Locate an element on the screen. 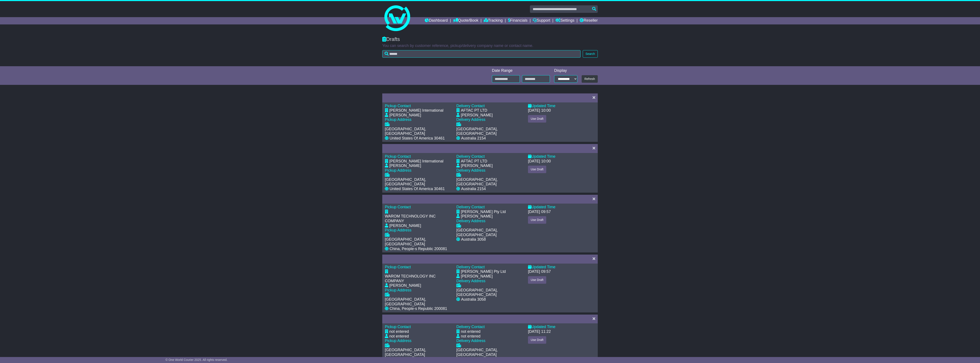  a: Financials is located at coordinates (518, 21).